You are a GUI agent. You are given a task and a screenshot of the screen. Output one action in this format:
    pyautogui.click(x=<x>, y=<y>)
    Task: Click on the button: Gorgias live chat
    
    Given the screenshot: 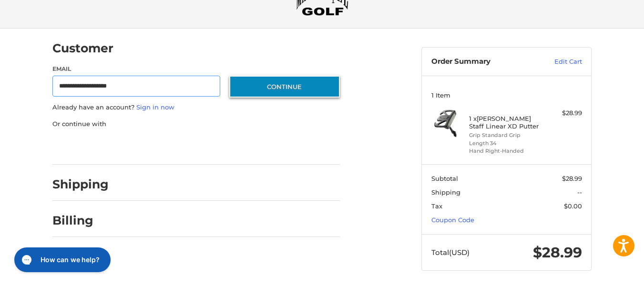 What is the action you would take?
    pyautogui.click(x=53, y=16)
    